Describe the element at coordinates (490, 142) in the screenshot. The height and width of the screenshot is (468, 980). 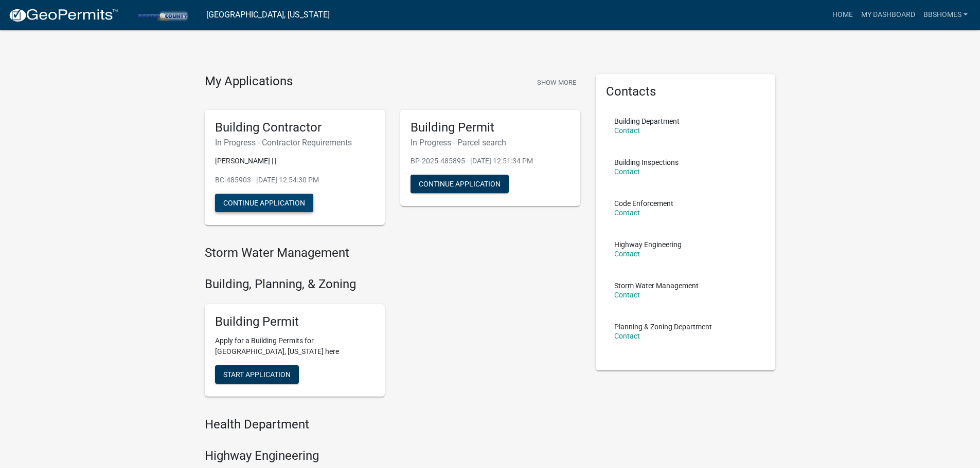
I see `h6: In Progress - Parcel search` at that location.